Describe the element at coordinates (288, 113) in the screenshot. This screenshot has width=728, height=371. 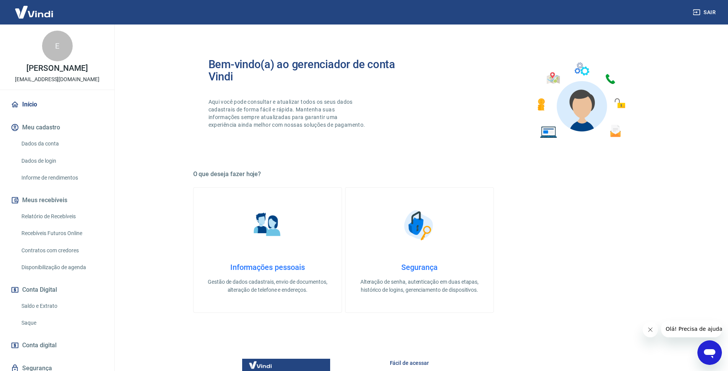
I see `p: Aqui você pode consultar e atualizar todos os seus dados cadastrais de forma fácil e rápida. Mant...` at that location.